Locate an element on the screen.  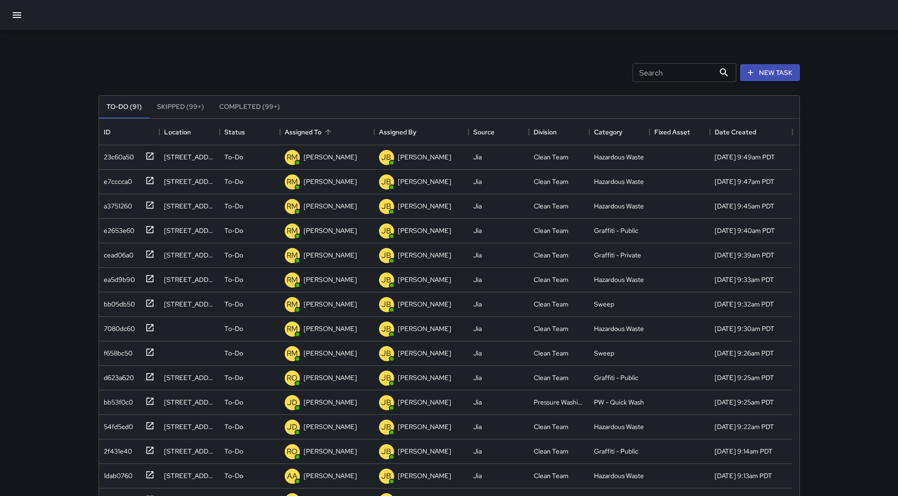
div: 8/17/2025, 9:25am PDT is located at coordinates (745, 378).